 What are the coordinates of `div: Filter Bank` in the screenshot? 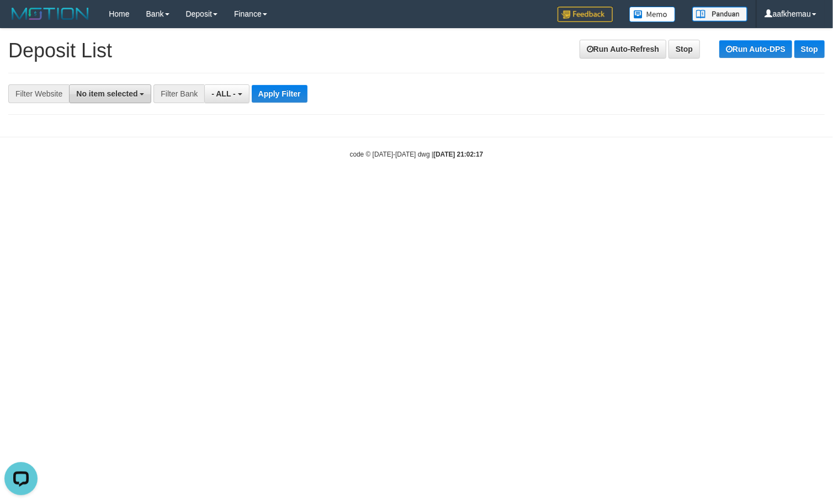 It's located at (178, 94).